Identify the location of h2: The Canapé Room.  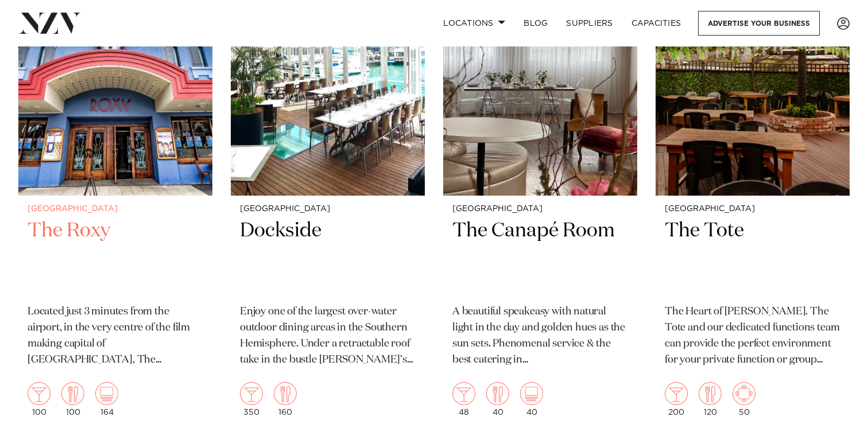
(540, 256).